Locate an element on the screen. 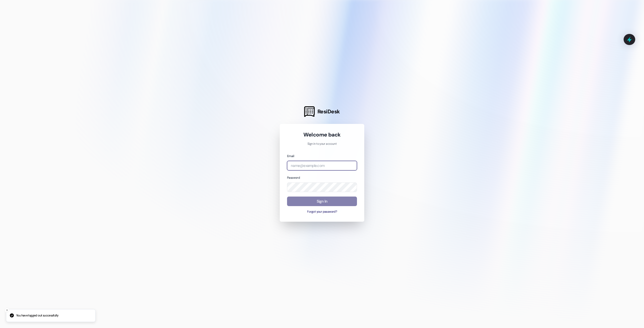 The image size is (644, 328). input: name@example.com is located at coordinates (322, 166).